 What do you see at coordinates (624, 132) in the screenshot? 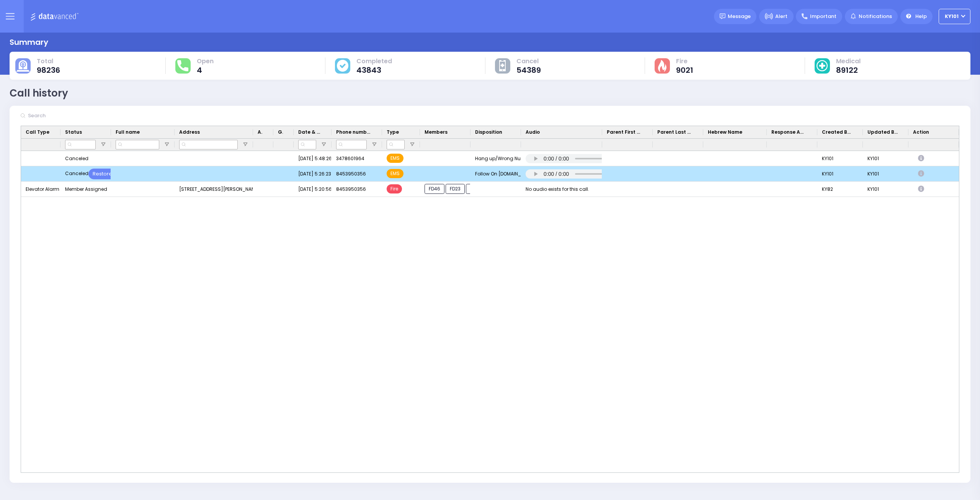
I see `span: Parent First Name` at bounding box center [624, 132].